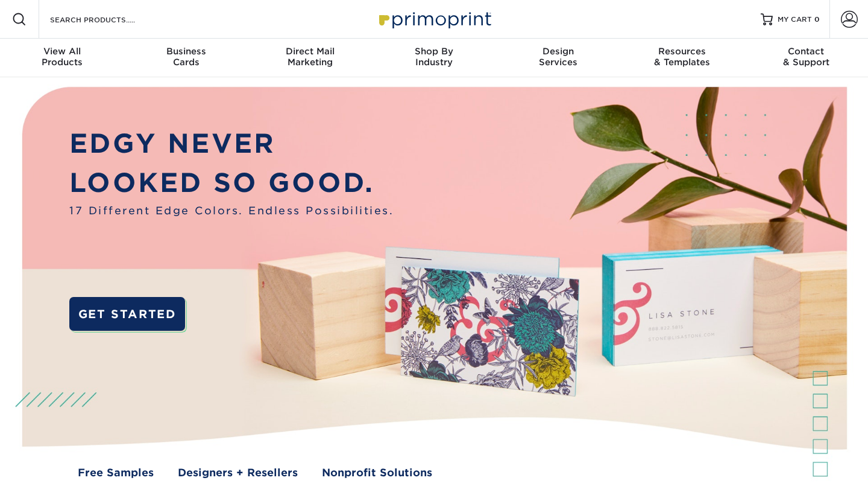  What do you see at coordinates (806, 51) in the screenshot?
I see `span: Contact` at bounding box center [806, 51].